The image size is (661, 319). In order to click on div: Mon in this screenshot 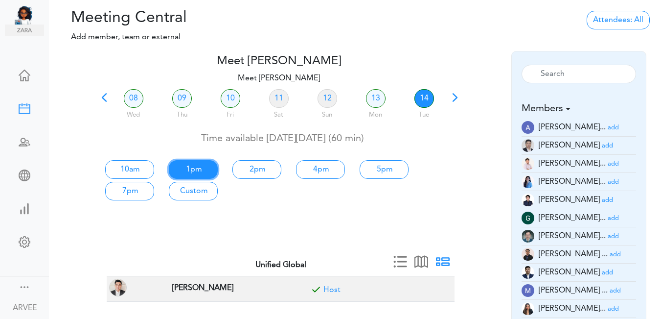, I will do `click(376, 113)`.